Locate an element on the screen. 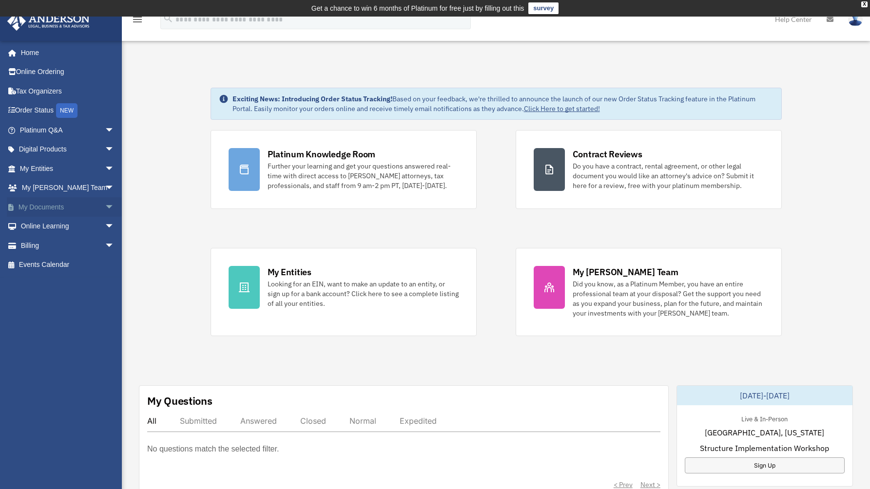  a: Sign Up is located at coordinates (765, 465).